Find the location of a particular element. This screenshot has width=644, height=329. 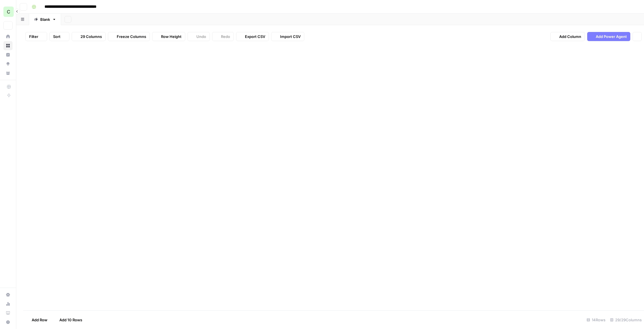

button: Redo is located at coordinates (223, 37).